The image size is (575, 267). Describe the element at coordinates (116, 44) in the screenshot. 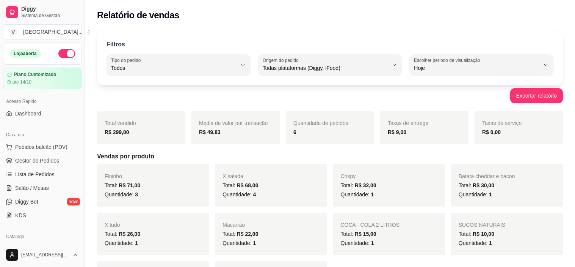

I see `p: Filtros` at that location.